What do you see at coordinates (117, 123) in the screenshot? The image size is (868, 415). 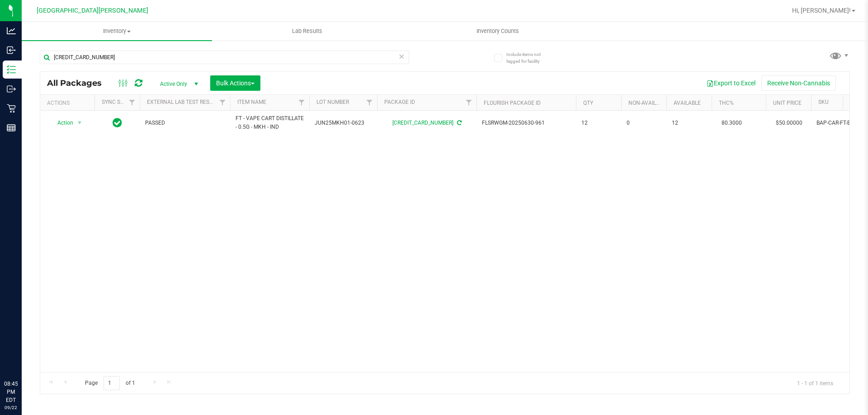 I see `span: In Sync` at bounding box center [117, 123].